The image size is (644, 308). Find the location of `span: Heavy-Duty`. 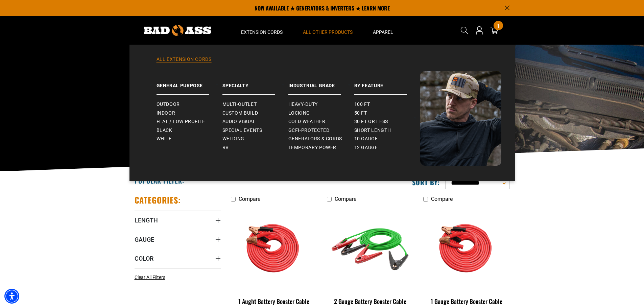

span: Heavy-Duty is located at coordinates (303, 105).